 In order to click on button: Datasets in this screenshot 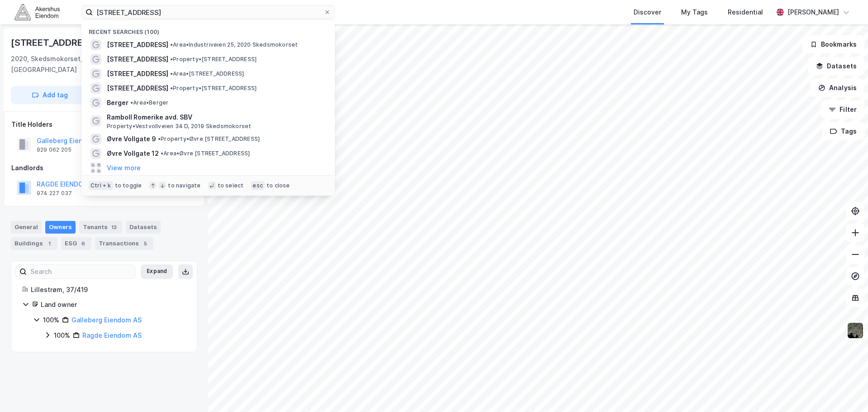, I will do `click(836, 66)`.